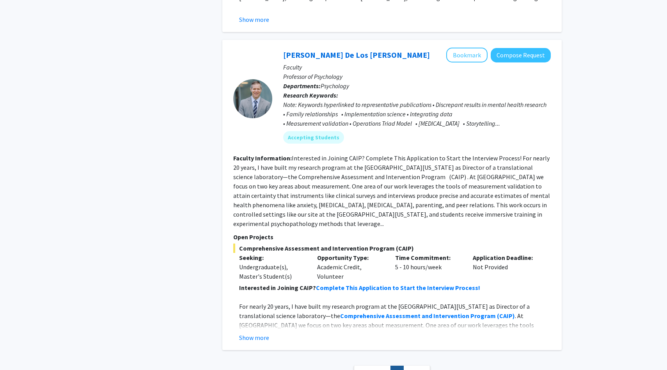 Image resolution: width=667 pixels, height=370 pixels. What do you see at coordinates (467, 55) in the screenshot?
I see `button: Add Andres De Los Reyes to Bookmarks` at bounding box center [467, 55].